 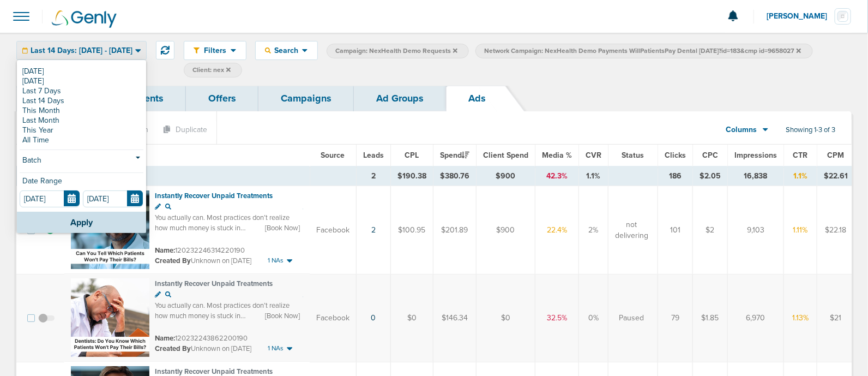 I want to click on a: Campaigns, so click(x=306, y=98).